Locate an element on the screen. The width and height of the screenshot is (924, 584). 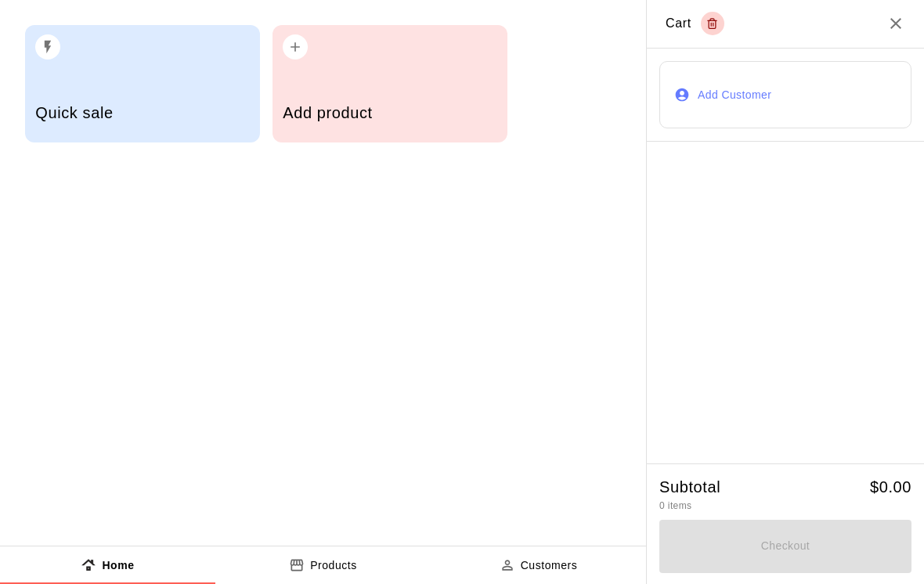
h5: $ 0.00 is located at coordinates (890, 487).